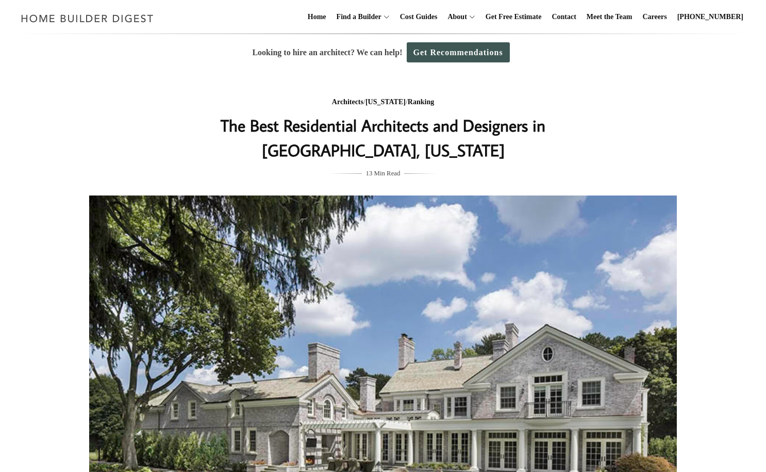 This screenshot has height=472, width=766. Describe the element at coordinates (348, 102) in the screenshot. I see `a: Architects` at that location.